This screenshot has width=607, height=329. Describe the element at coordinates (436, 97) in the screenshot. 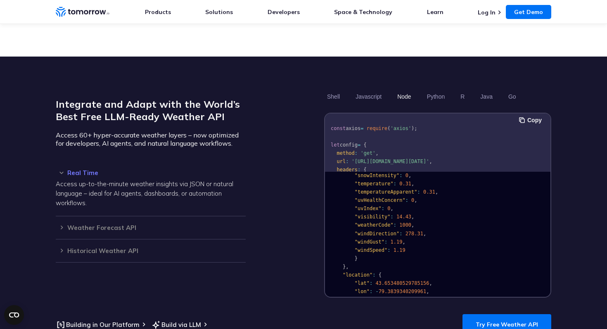

I see `button: Python` at that location.